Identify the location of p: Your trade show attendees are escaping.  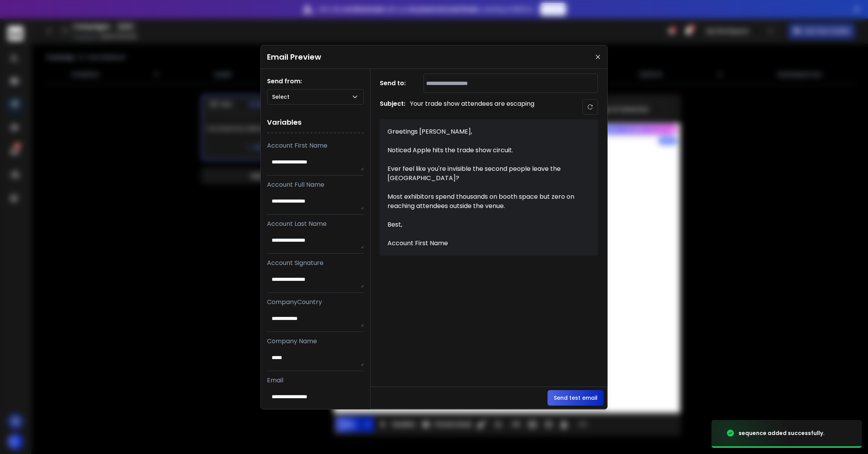
(472, 107).